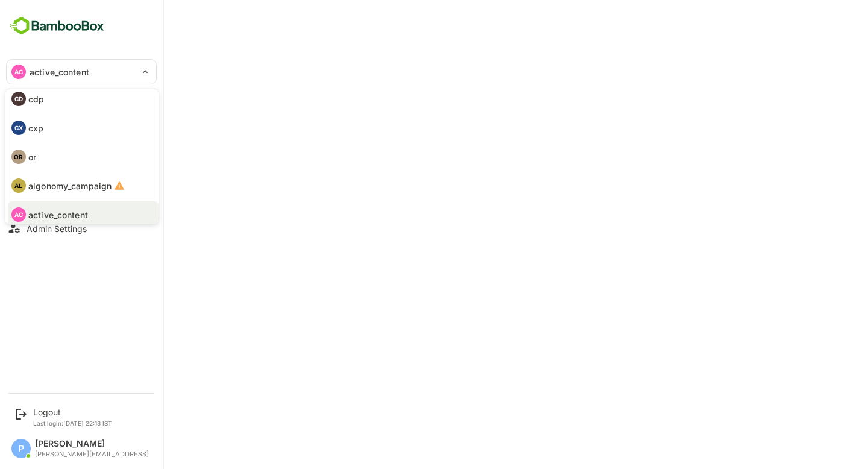  I want to click on div: CX, so click(19, 128).